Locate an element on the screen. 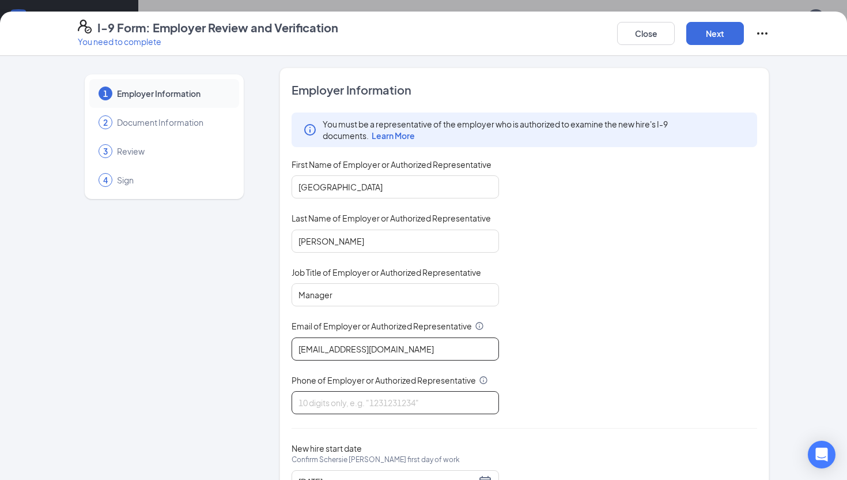 This screenshot has height=480, width=847. span: Email of Employer or Authorized Representative is located at coordinates (382, 326).